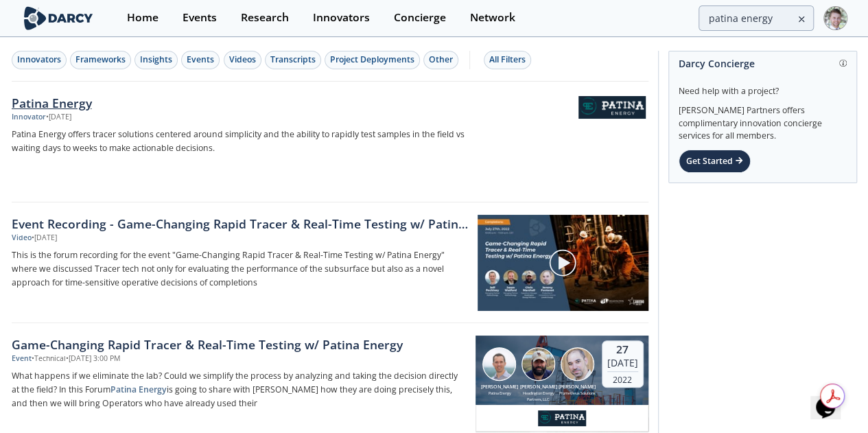 Image resolution: width=868 pixels, height=433 pixels. Describe the element at coordinates (577, 364) in the screenshot. I see `img: Jeremy Fontenot` at that location.